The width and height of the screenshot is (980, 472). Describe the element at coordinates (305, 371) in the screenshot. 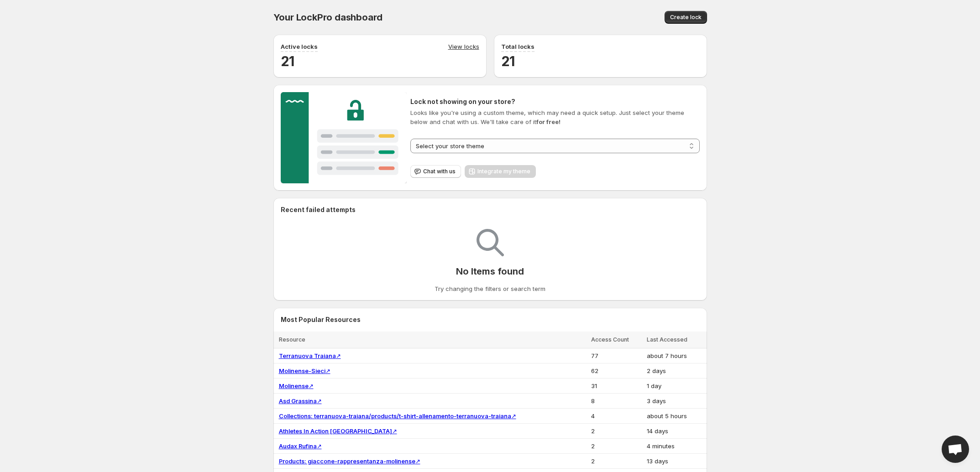

I see `a: Molinense-Sieci↗` at that location.